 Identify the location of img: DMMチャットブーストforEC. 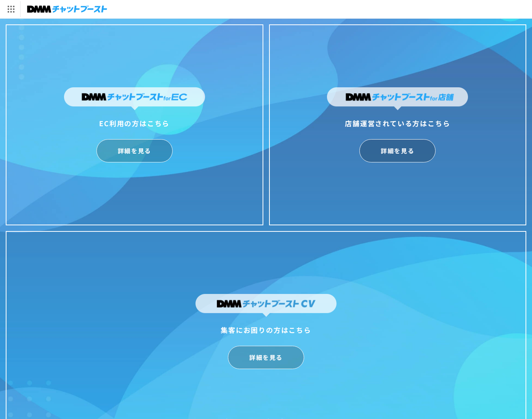
(134, 99).